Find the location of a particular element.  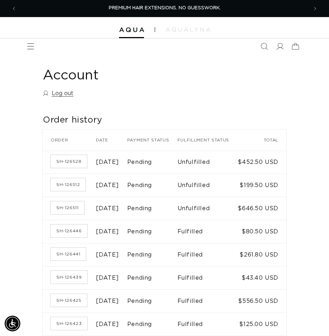

div: Accessibility Menu is located at coordinates (12, 323).